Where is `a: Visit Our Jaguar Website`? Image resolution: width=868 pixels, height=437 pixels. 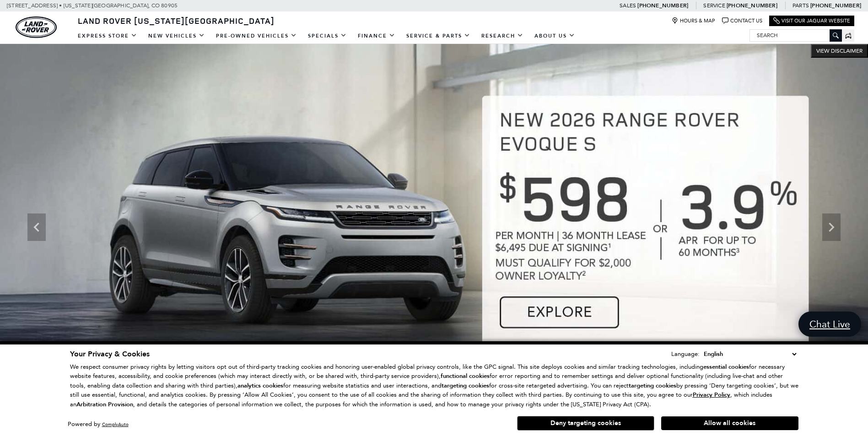 a: Visit Our Jaguar Website is located at coordinates (812, 21).